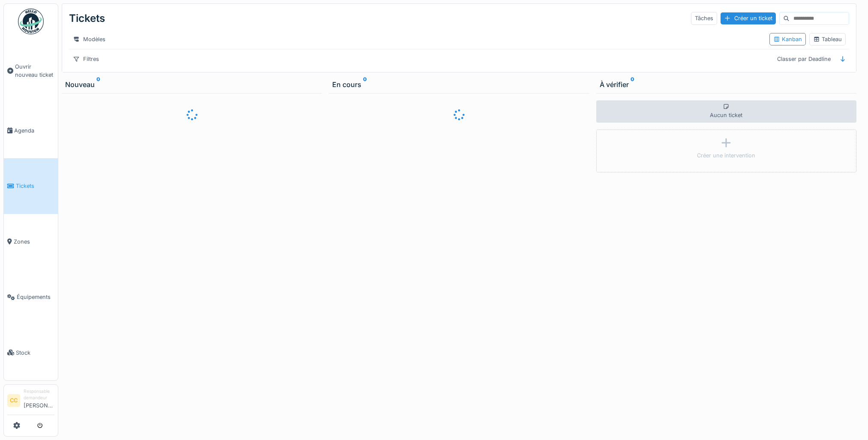  Describe the element at coordinates (31, 297) in the screenshot. I see `a: Équipements` at that location.